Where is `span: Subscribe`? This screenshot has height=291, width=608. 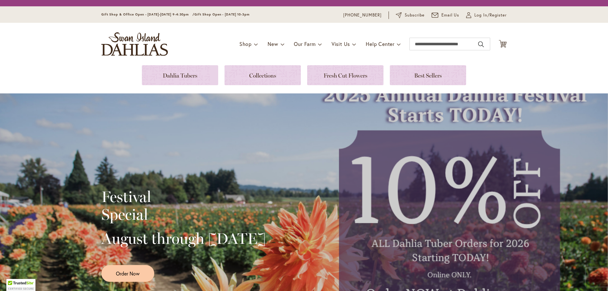 span: Subscribe is located at coordinates (415, 15).